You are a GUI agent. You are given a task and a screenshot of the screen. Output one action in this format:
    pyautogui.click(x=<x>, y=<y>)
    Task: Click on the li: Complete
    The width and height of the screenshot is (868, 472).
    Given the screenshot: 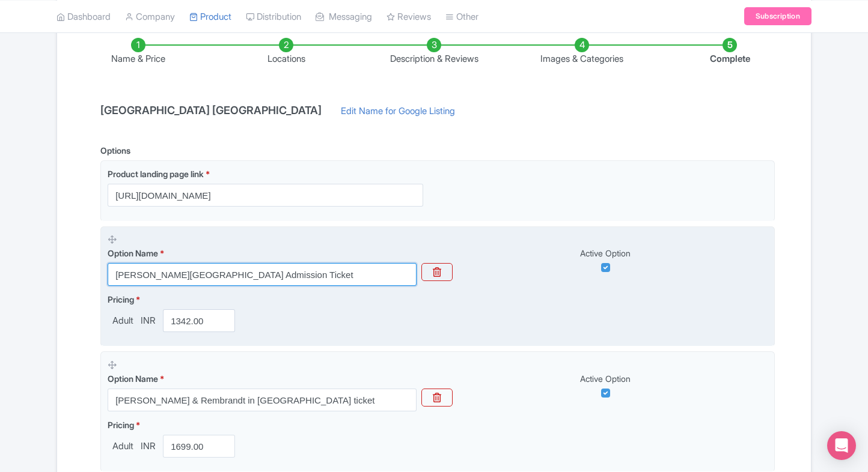 What is the action you would take?
    pyautogui.click(x=730, y=52)
    